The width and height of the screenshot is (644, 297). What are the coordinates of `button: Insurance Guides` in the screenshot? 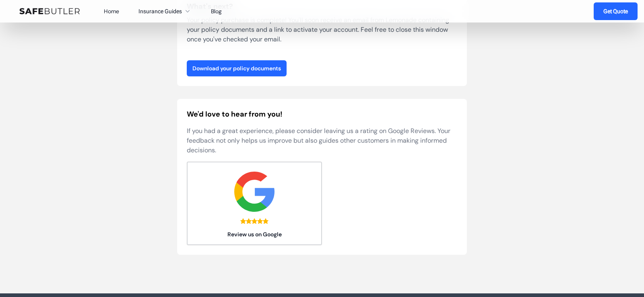 It's located at (165, 11).